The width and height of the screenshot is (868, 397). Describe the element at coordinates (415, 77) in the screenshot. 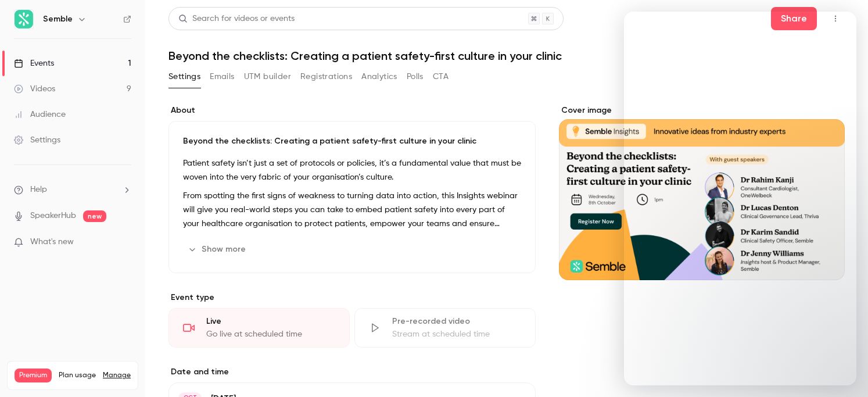

I see `button: Polls` at that location.